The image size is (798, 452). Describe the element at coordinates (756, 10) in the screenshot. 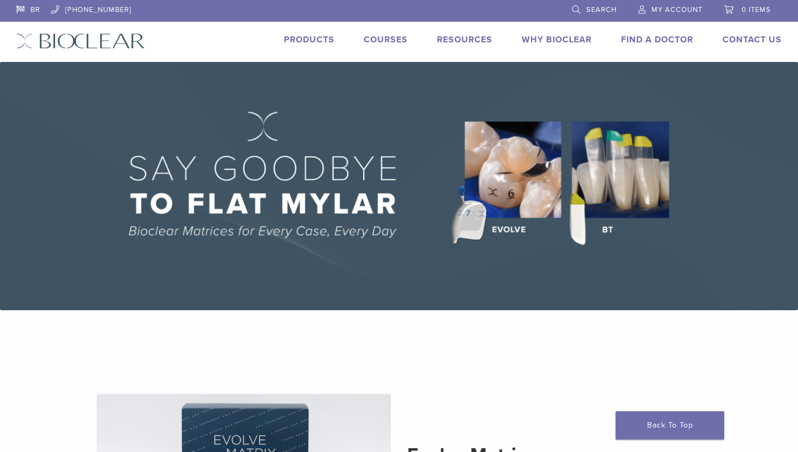

I see `span: 0 items` at that location.